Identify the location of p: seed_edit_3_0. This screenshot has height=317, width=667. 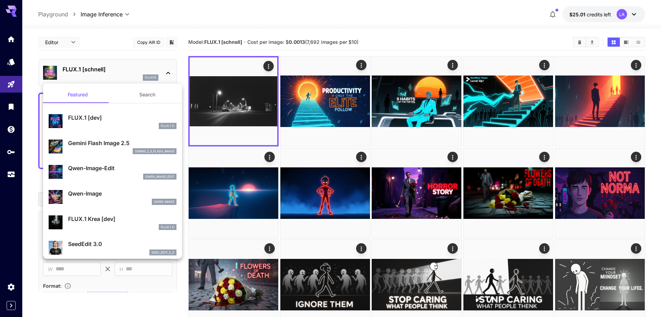
(163, 252).